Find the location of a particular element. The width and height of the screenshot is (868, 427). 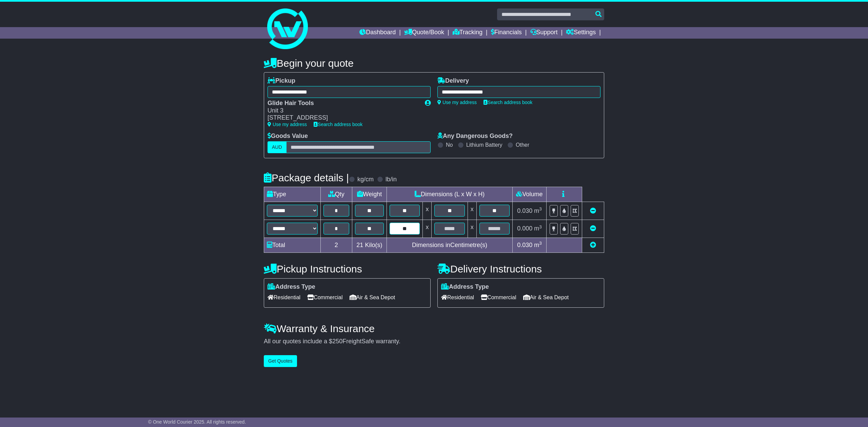

div: All our quotes include a $ FreightSafe warranty. is located at coordinates (434, 342).